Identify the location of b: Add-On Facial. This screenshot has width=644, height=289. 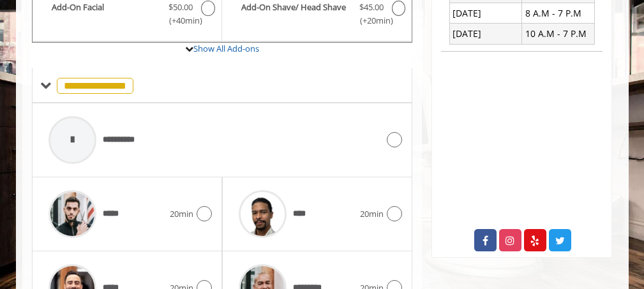
(106, 14).